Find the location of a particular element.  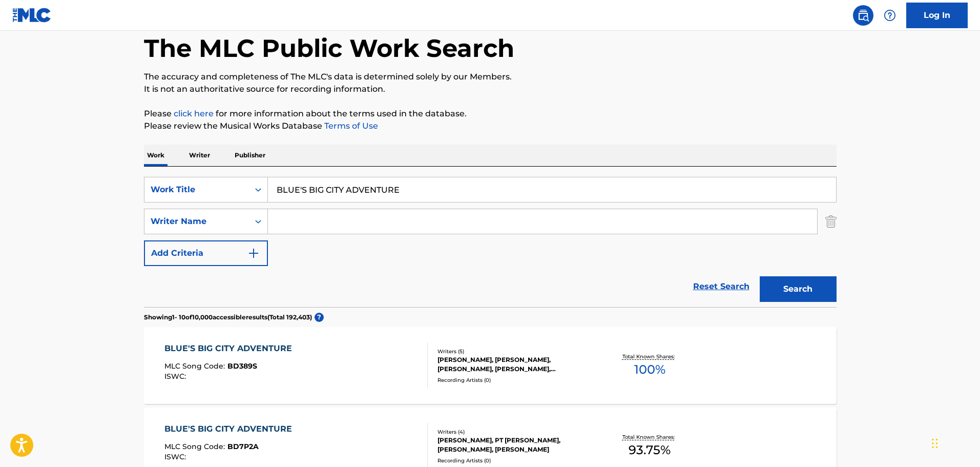

a: Terms of Use is located at coordinates (350, 126).